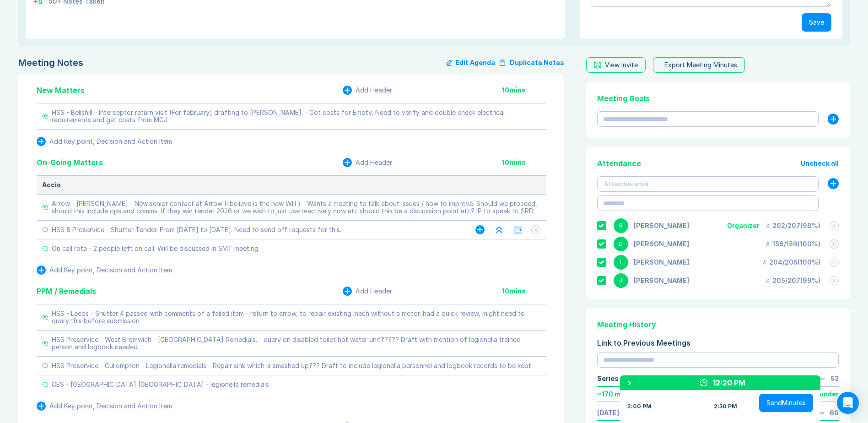 The height and width of the screenshot is (423, 868). What do you see at coordinates (848, 402) in the screenshot?
I see `div: Open Intercom Messenger` at bounding box center [848, 402].